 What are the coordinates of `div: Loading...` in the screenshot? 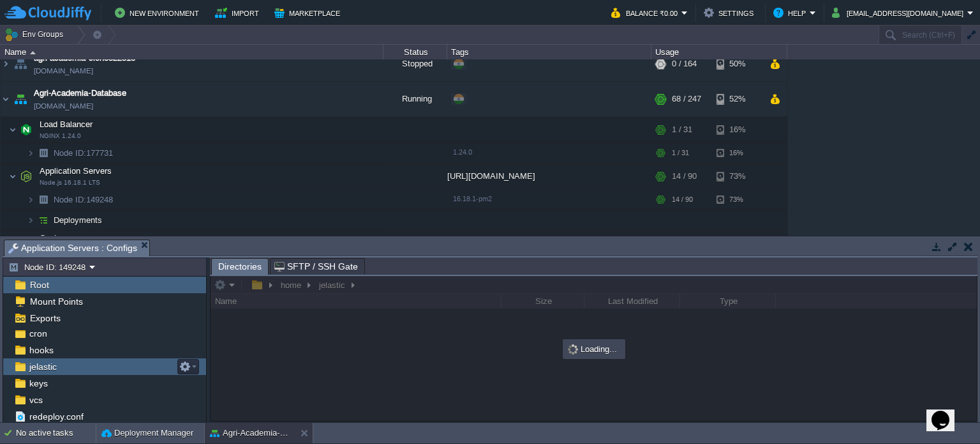 It's located at (594, 349).